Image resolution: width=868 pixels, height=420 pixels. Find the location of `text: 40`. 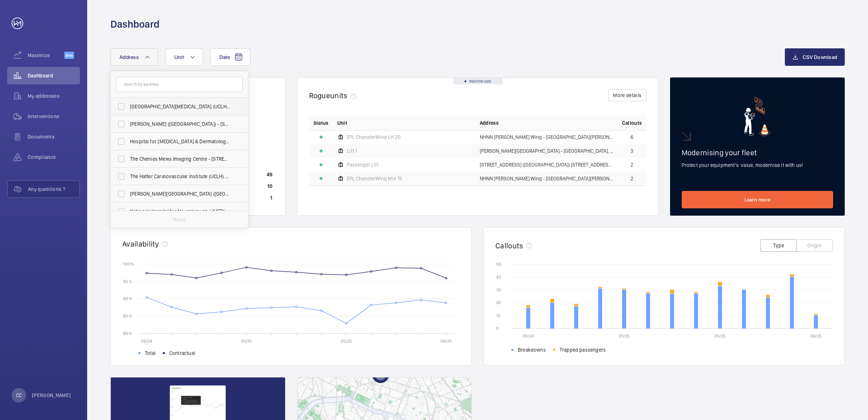

text: 40 is located at coordinates (498, 277).